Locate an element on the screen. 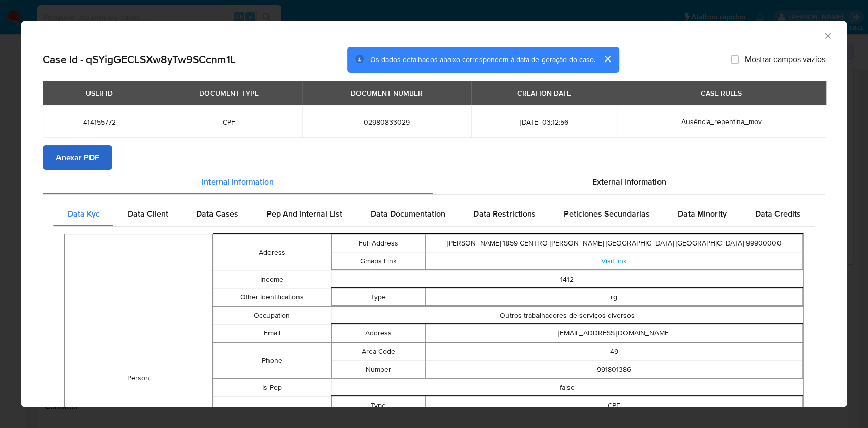 The image size is (868, 428). td: Income is located at coordinates (271, 279).